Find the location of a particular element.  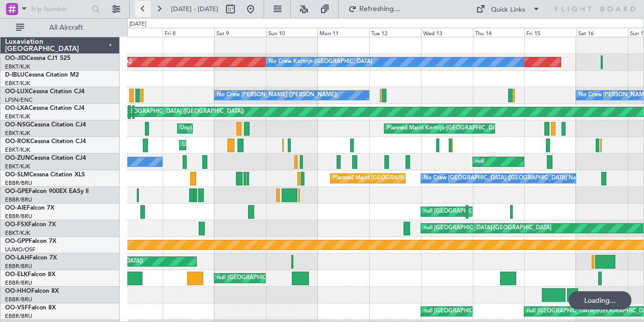

span: OO-NSG is located at coordinates (18, 125).